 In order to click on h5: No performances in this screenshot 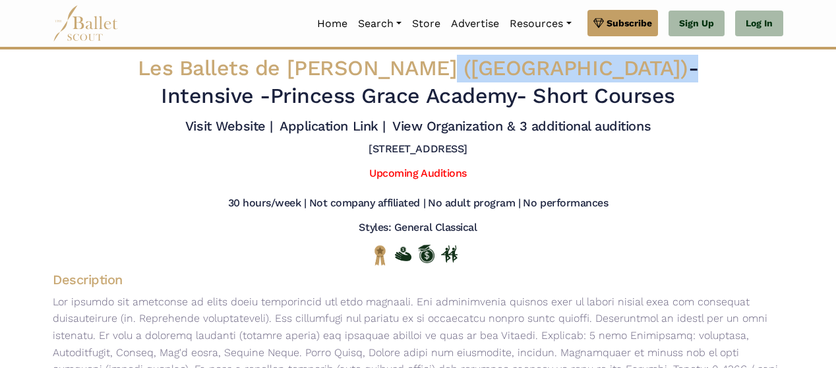, I will do `click(565, 203)`.